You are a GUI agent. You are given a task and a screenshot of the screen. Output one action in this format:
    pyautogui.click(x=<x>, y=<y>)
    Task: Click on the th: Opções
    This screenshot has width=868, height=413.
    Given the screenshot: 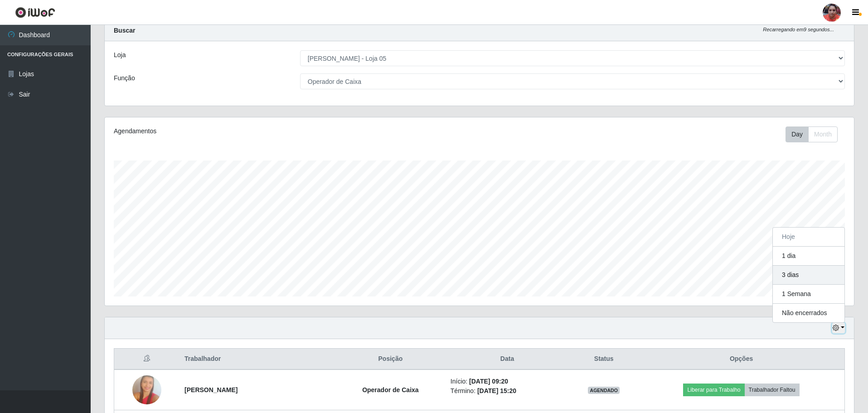 What is the action you would take?
    pyautogui.click(x=741, y=359)
    